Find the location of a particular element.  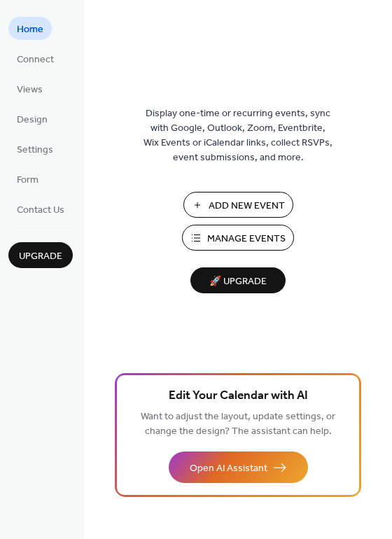

button: Open AI Assistant is located at coordinates (238, 467).